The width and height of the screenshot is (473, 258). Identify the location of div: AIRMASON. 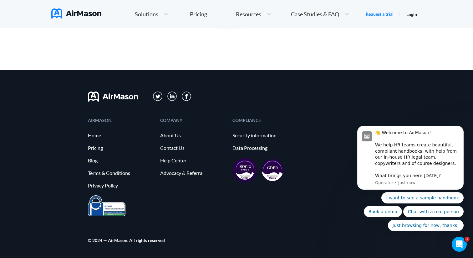
(121, 120).